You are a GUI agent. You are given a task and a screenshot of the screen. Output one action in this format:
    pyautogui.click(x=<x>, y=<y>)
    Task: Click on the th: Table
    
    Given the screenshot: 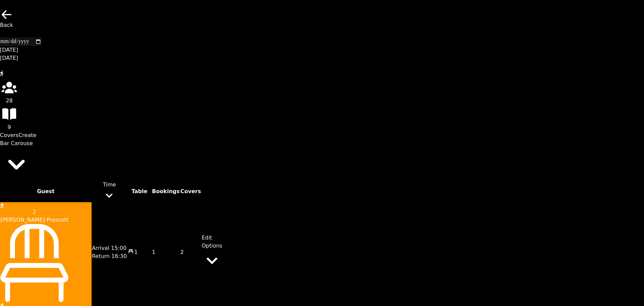 What is the action you would take?
    pyautogui.click(x=139, y=191)
    